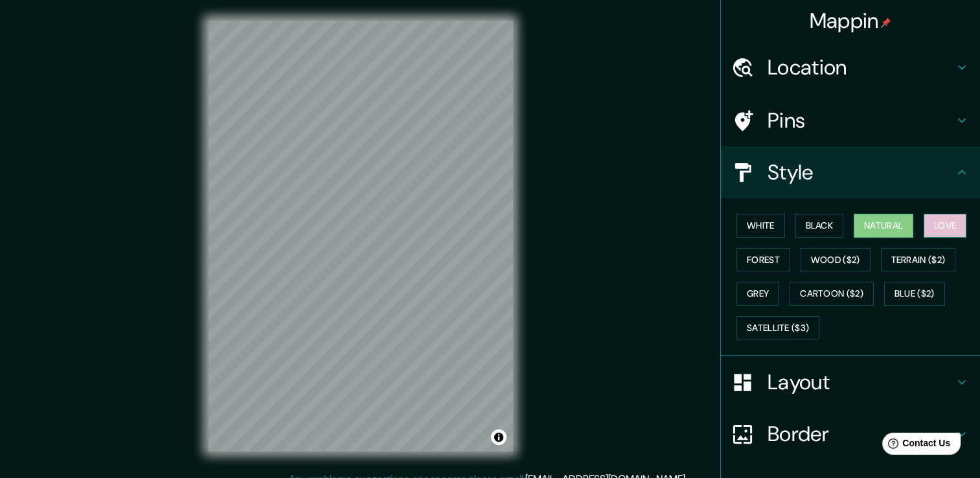  I want to click on h4: Layout, so click(861, 382).